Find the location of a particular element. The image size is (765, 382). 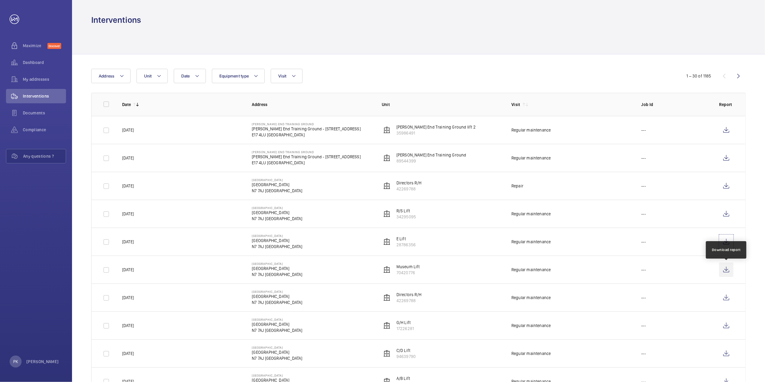

p: Report is located at coordinates (727, 104).